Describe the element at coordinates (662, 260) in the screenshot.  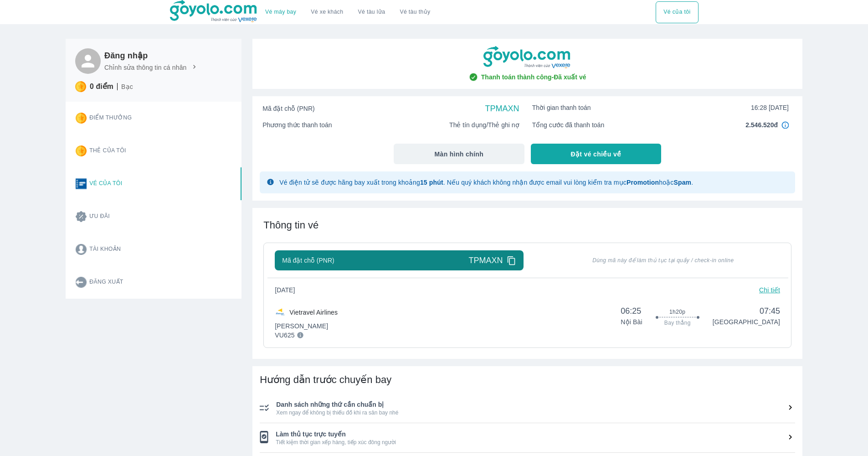
I see `span: Dùng mã này để làm thủ tục tại quầy / check-in online` at that location.